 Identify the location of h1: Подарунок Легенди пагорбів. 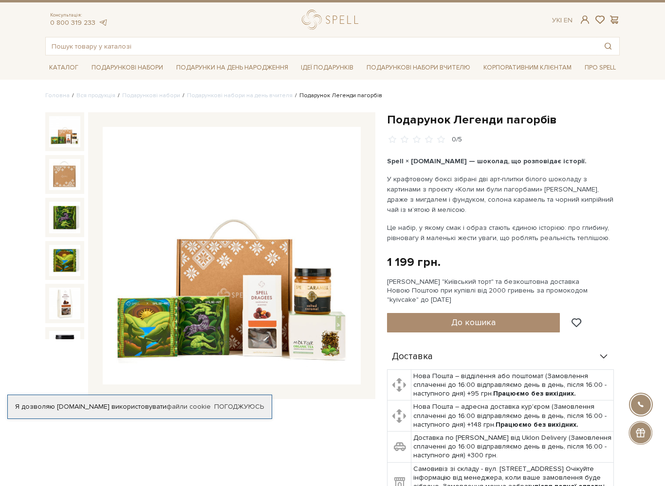
(503, 120).